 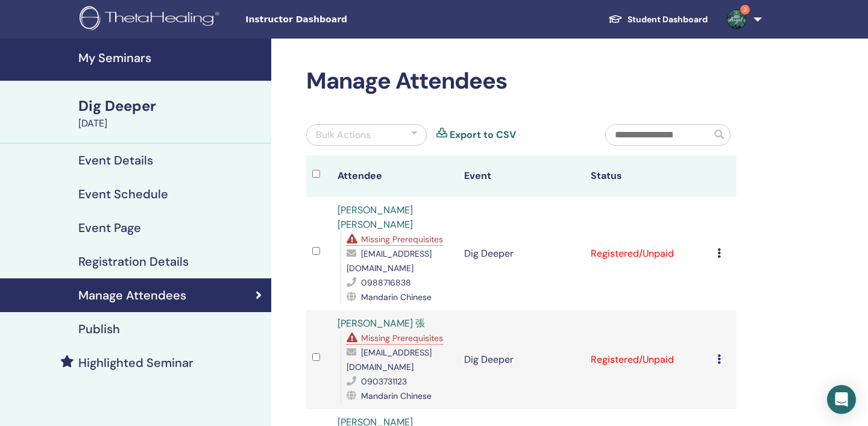 I want to click on div: Open Intercom Messenger, so click(x=842, y=399).